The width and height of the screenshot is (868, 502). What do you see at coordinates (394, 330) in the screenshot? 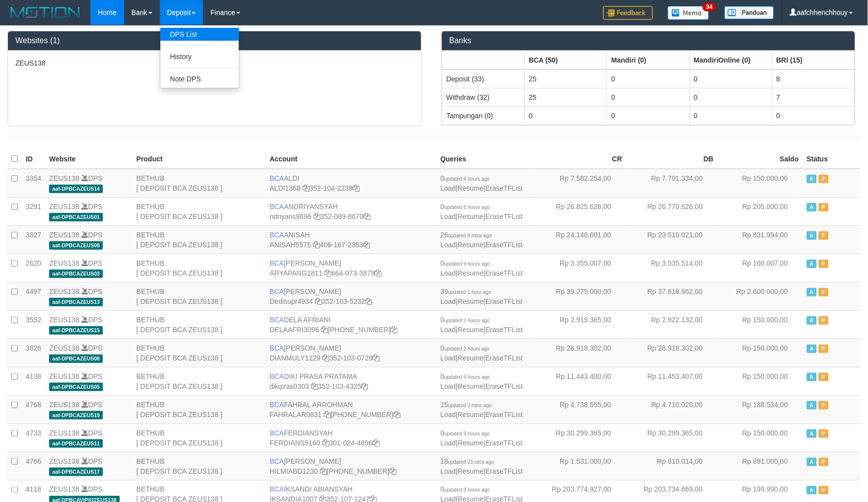
I see `a: Copy 8692458639 to clipboard` at bounding box center [394, 330].